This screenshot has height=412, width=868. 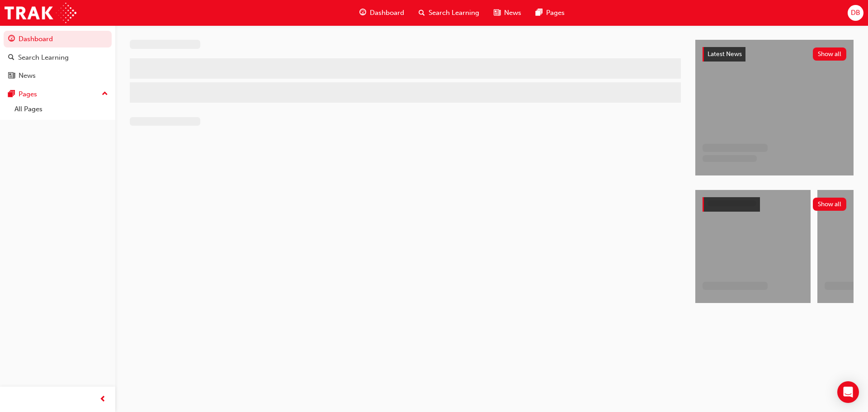 What do you see at coordinates (507, 13) in the screenshot?
I see `a: news-iconNews` at bounding box center [507, 13].